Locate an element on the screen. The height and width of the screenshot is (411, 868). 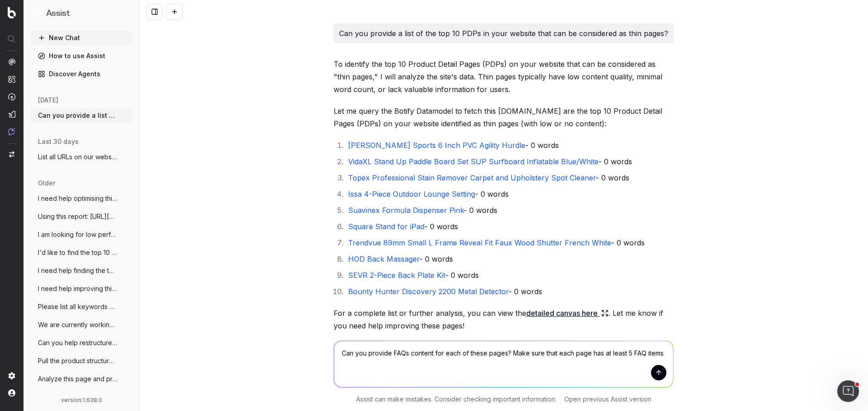
span: Pull the product structured data for thi is located at coordinates (78, 361).